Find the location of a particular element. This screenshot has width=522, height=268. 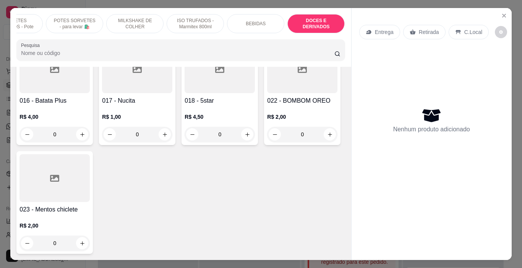

h4: 017 - Nucita is located at coordinates (137, 101).